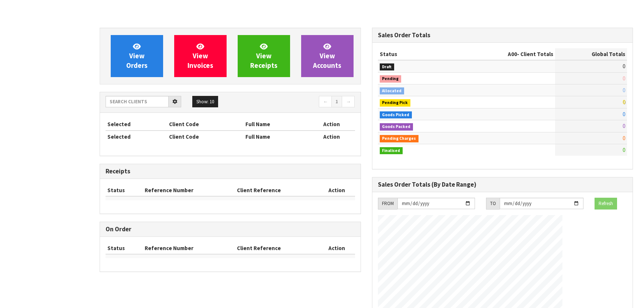  I want to click on span: Goods Picked, so click(396, 115).